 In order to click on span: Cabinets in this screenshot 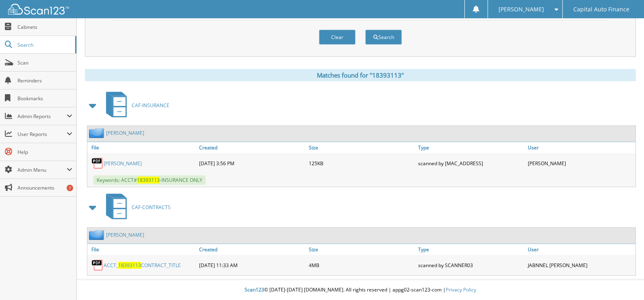, I will do `click(44, 27)`.